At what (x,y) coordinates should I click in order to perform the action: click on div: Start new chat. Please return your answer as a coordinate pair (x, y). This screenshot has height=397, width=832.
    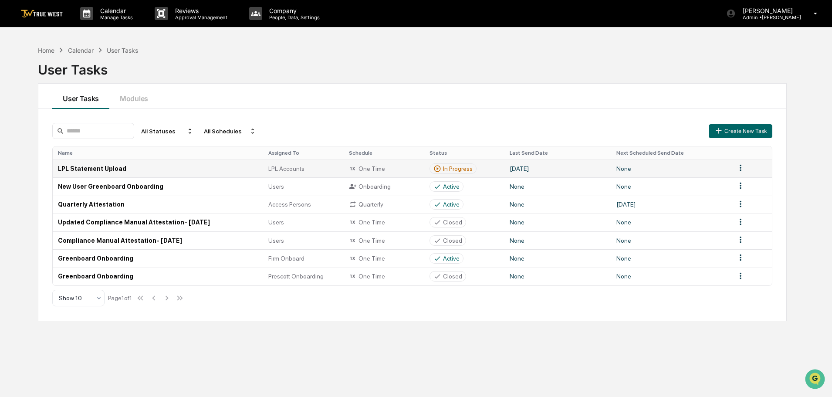
    Looking at the image, I should click on (86, 71).